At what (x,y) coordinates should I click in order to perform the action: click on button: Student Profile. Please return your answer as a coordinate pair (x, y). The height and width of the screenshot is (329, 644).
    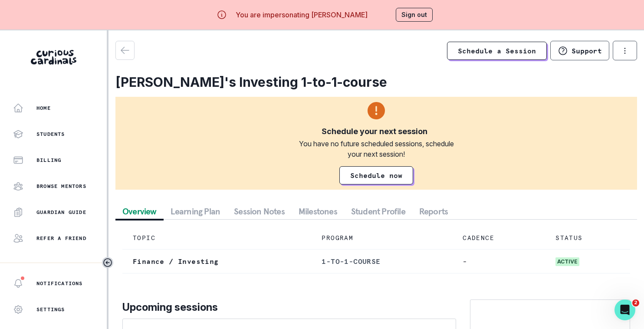
    Looking at the image, I should click on (378, 212).